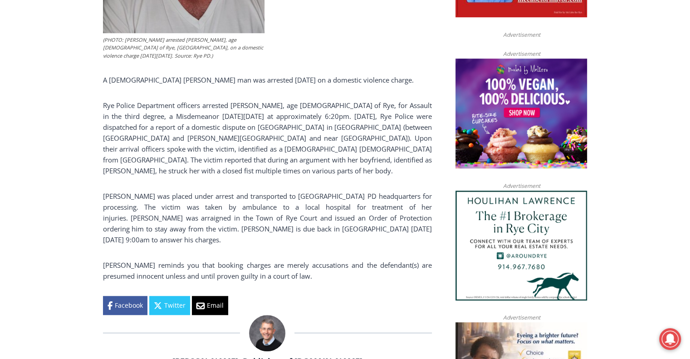  I want to click on a: Houlihan Lawrence The #1 Brokerage in Rye City, so click(522, 246).